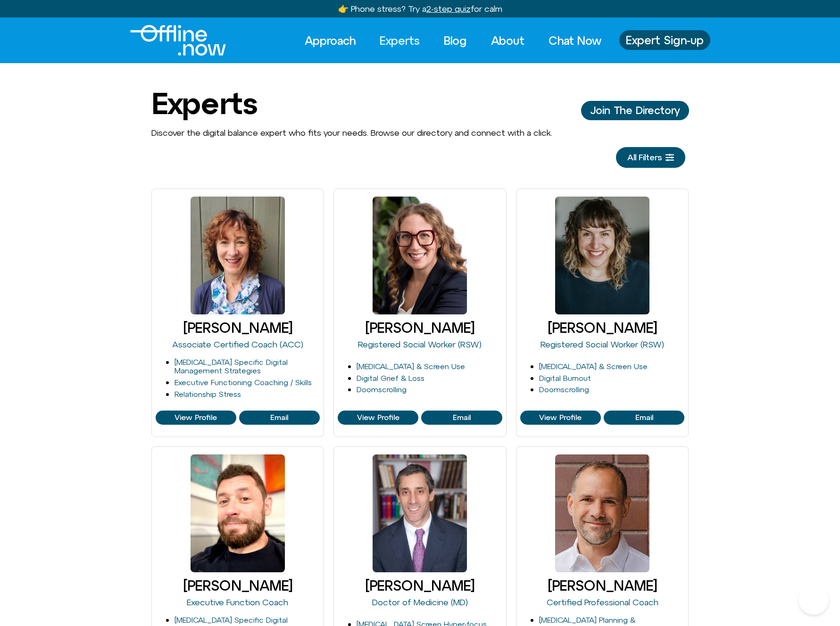  What do you see at coordinates (565, 378) in the screenshot?
I see `a: Digital Burnout` at bounding box center [565, 378].